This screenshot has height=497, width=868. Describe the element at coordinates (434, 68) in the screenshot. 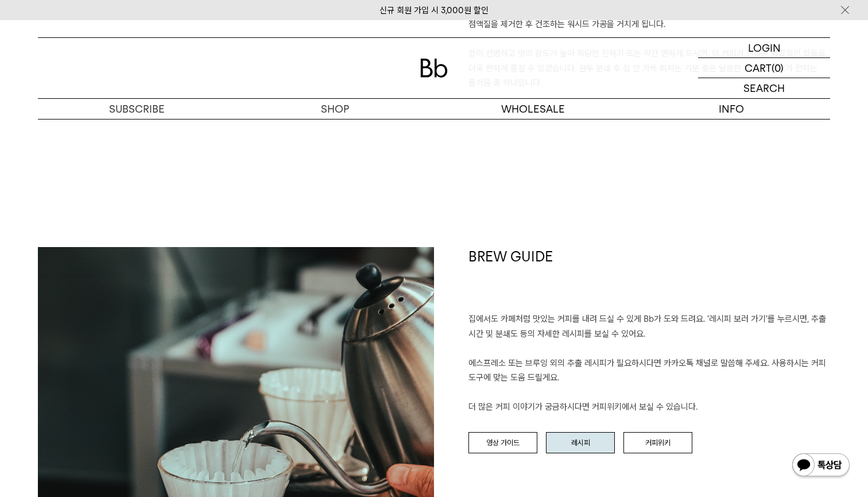

I see `img: 로고` at that location.